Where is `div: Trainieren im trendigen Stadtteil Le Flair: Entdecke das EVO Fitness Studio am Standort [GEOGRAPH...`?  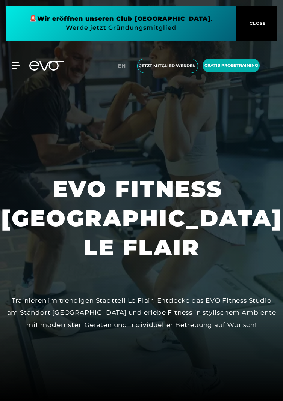 div: Trainieren im trendigen Stadtteil Le Flair: Entdecke das EVO Fitness Studio am Standort [GEOGRAPH... is located at coordinates (141, 313).